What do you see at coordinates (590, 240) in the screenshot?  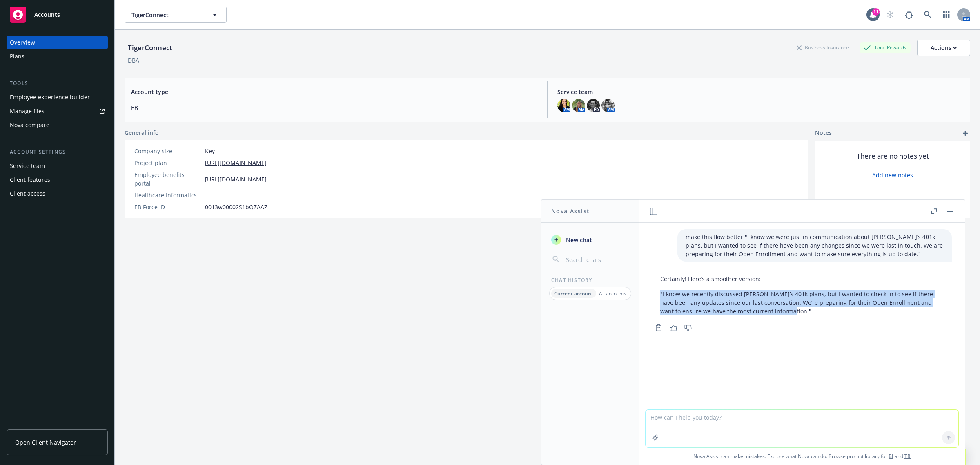 I see `button: New chat` at bounding box center [590, 240].